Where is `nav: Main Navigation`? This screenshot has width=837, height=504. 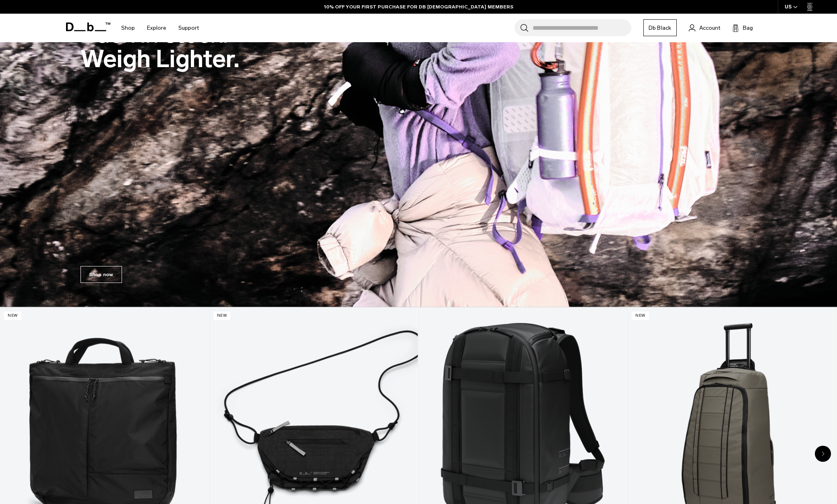 nav: Main Navigation is located at coordinates (160, 28).